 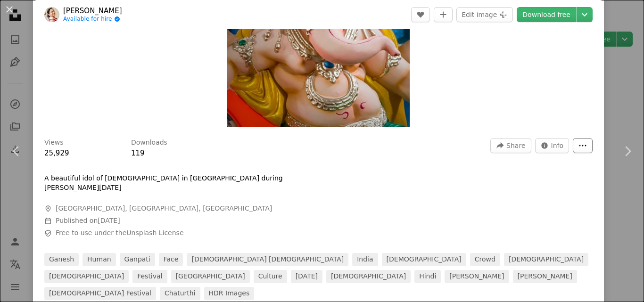 I want to click on button: Share this image, so click(x=511, y=146).